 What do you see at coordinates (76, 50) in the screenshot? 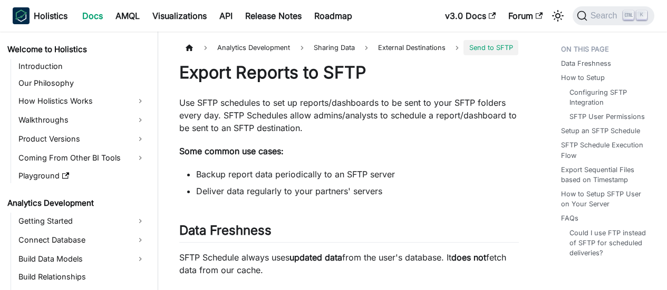
I see `a: Welcome to Holistics` at bounding box center [76, 50].